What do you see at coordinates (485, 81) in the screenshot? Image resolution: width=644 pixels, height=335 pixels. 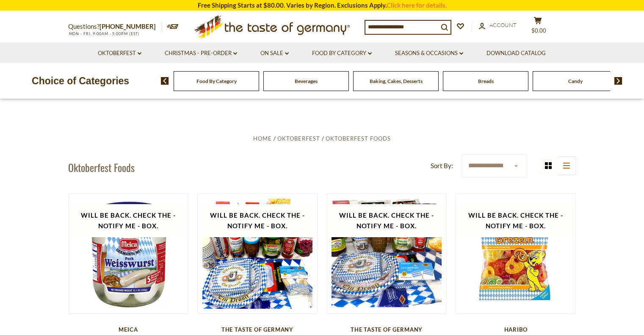 I see `a: Breads` at bounding box center [485, 81].